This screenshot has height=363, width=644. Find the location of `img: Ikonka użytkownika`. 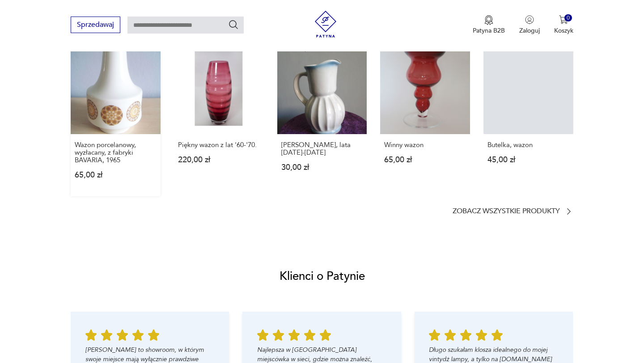

img: Ikonka użytkownika is located at coordinates (529, 20).